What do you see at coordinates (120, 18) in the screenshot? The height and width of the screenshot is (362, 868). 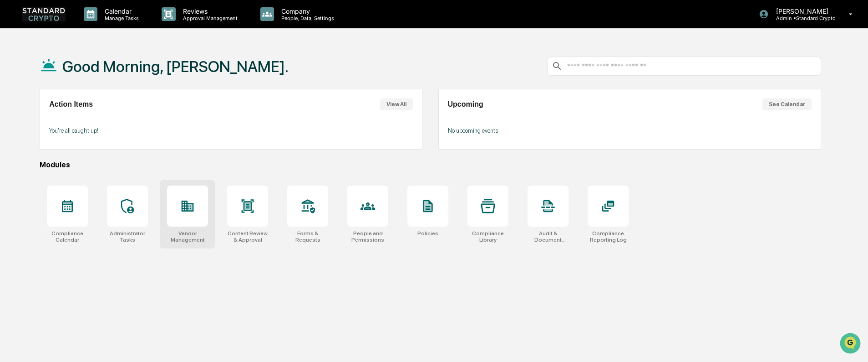 I see `p: Manage Tasks` at bounding box center [120, 18].